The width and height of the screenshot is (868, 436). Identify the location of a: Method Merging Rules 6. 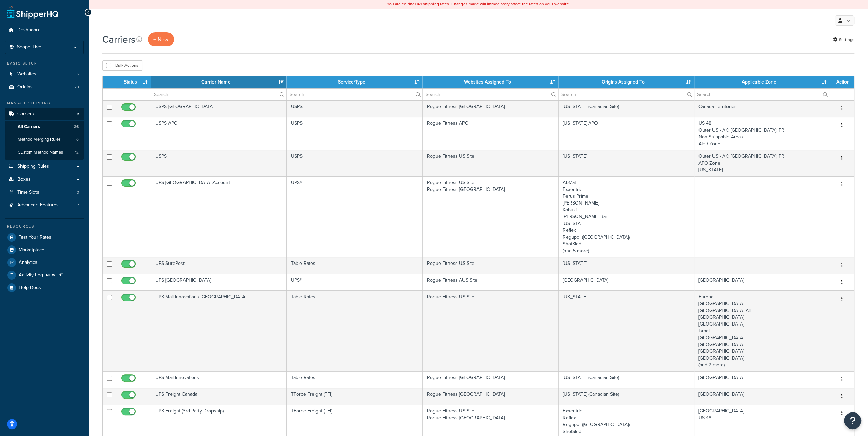
(44, 139).